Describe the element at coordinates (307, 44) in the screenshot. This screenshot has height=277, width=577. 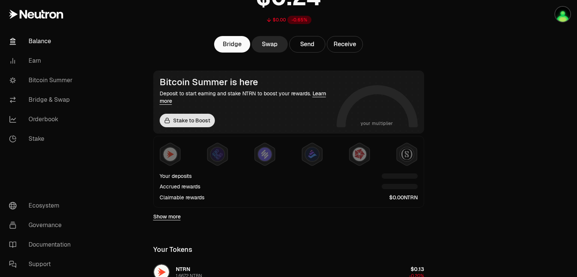
I see `button: Send` at that location.